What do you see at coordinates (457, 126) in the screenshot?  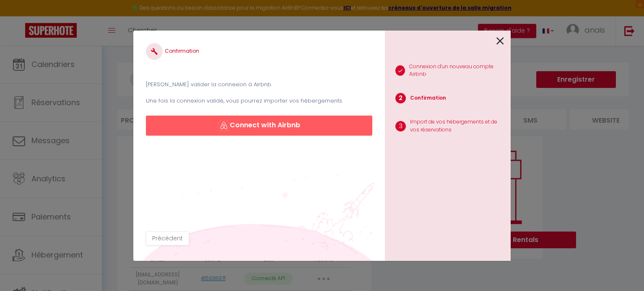 I see `p: Import de vos hébergements et de vos réservations` at bounding box center [457, 126].